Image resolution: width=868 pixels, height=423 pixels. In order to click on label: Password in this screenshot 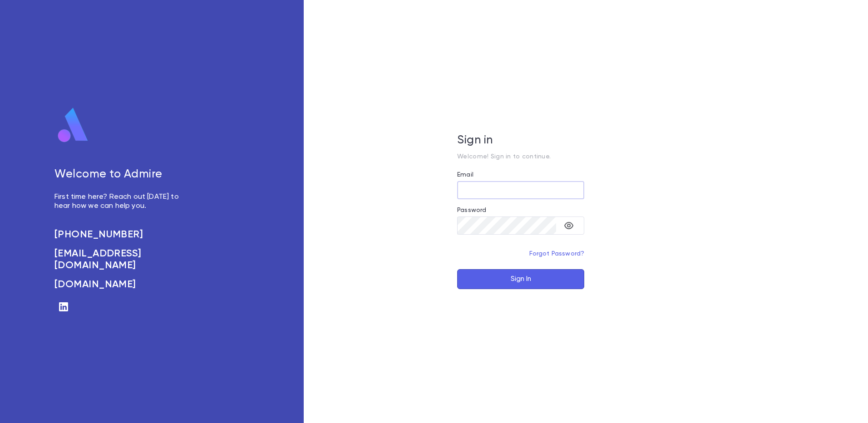, I will do `click(472, 210)`.